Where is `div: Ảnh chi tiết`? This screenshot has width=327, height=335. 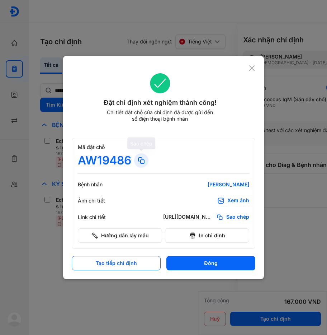
div: Ảnh chi tiết is located at coordinates (99, 201).